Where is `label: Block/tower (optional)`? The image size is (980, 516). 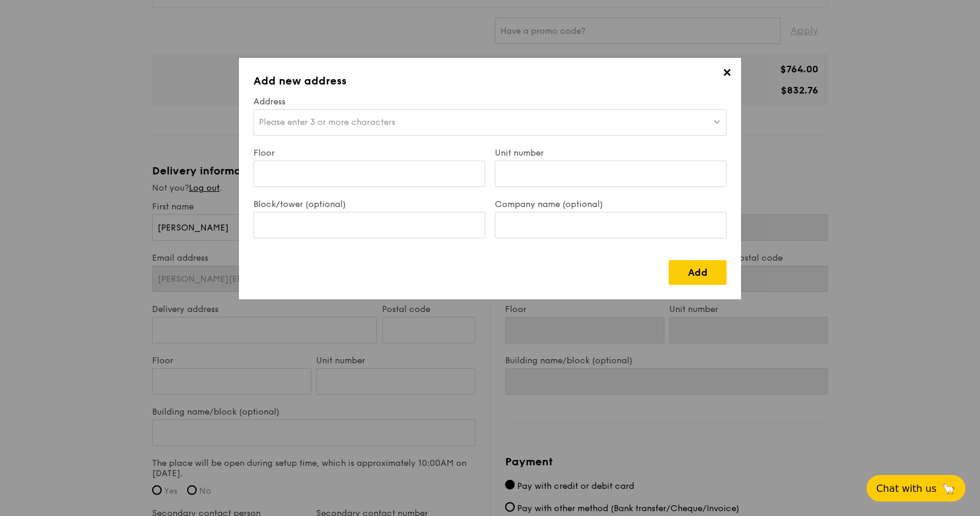
label: Block/tower (optional) is located at coordinates (369, 204).